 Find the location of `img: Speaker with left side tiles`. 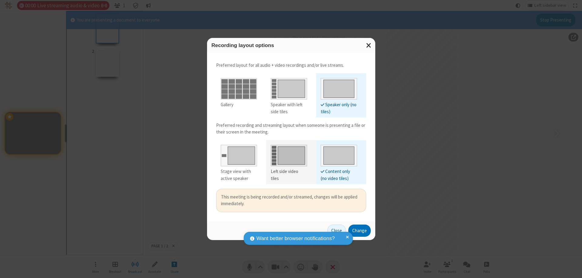

img: Speaker with left side tiles is located at coordinates (289, 87).